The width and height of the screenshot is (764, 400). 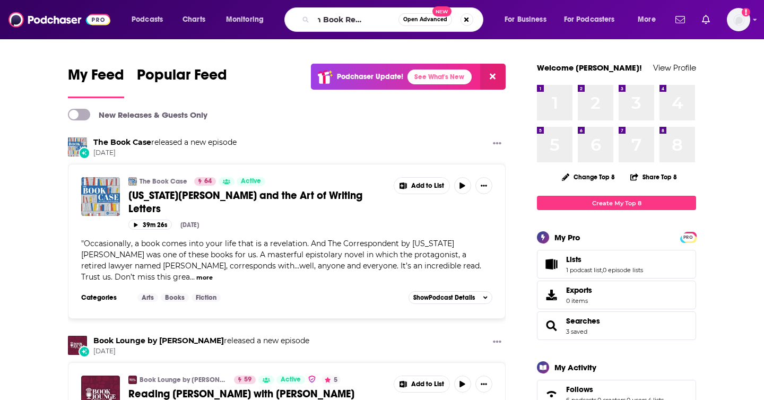 What do you see at coordinates (576, 331) in the screenshot?
I see `a: 3 saved` at bounding box center [576, 331].